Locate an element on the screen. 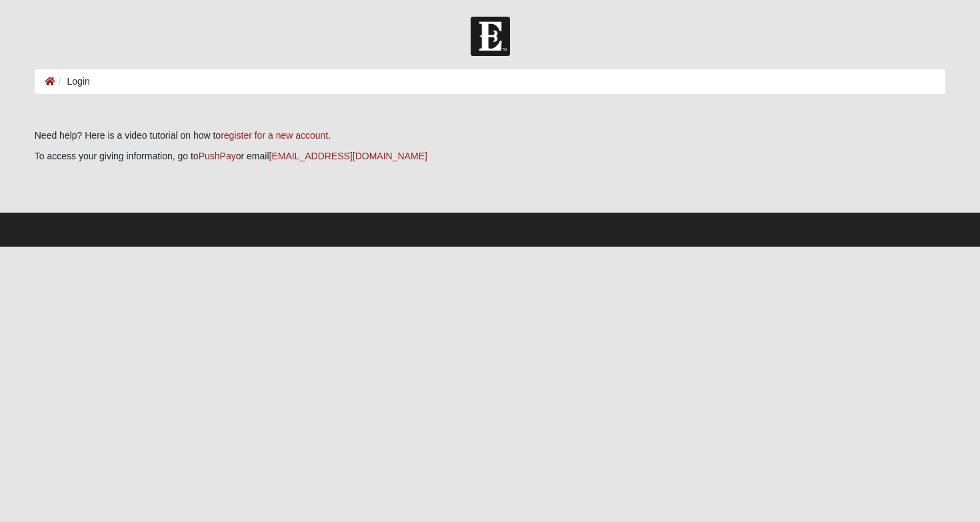 This screenshot has height=522, width=980. a: PushPay is located at coordinates (217, 156).